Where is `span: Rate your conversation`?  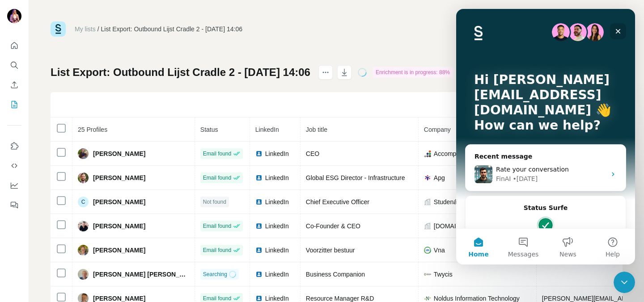
span: Rate your conversation is located at coordinates (76, 160).